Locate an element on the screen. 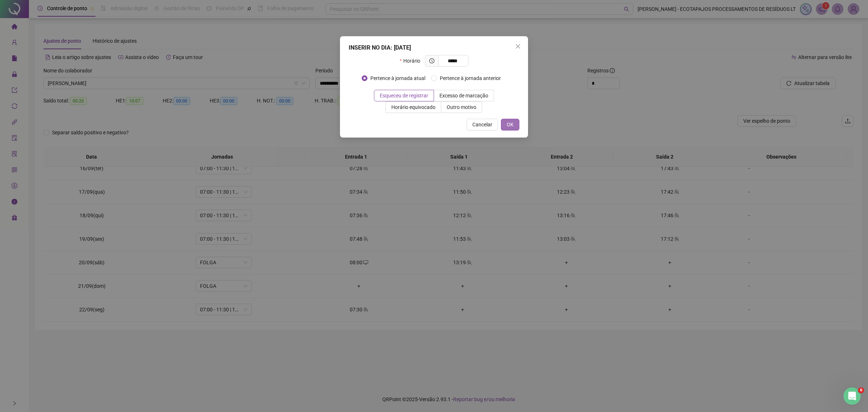  button: OK is located at coordinates (510, 125).